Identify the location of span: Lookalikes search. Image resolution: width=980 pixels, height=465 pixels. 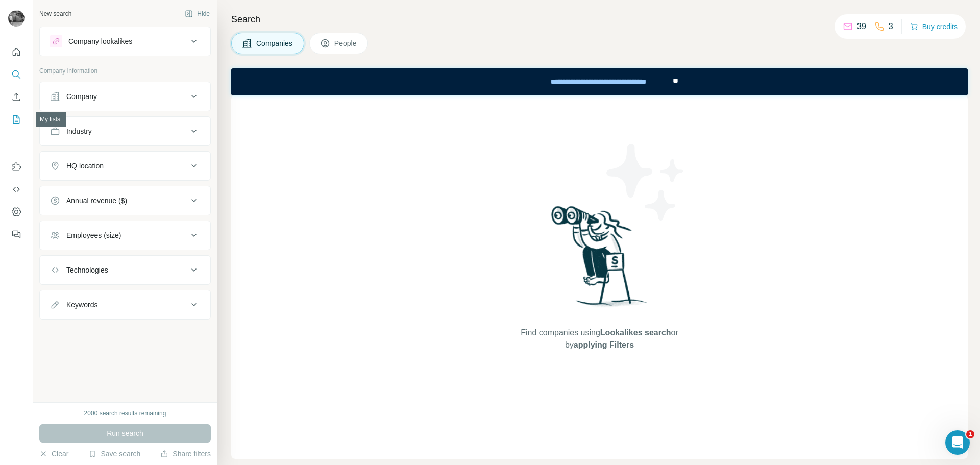
(636, 332).